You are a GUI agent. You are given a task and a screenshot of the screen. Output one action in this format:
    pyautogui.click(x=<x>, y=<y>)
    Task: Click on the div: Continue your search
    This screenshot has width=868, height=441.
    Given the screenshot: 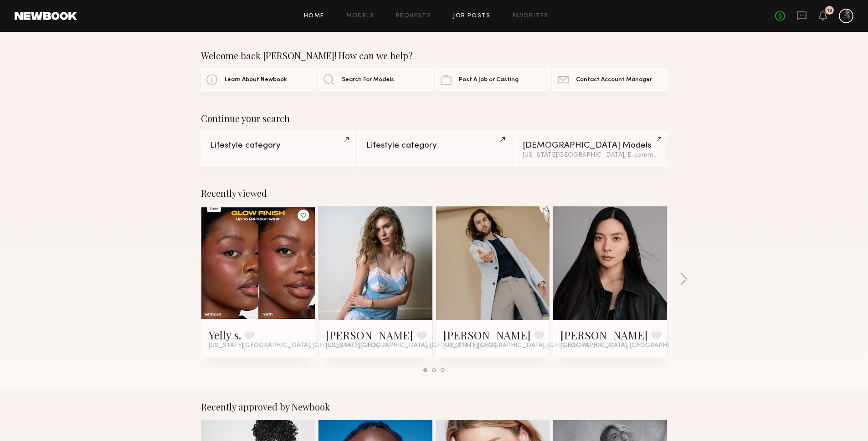 What is the action you would take?
    pyautogui.click(x=434, y=119)
    